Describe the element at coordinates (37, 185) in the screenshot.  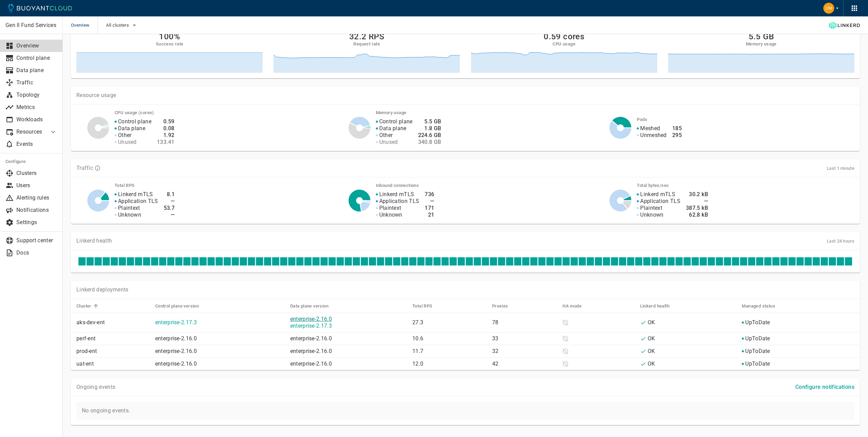
I see `p: Users` at that location.